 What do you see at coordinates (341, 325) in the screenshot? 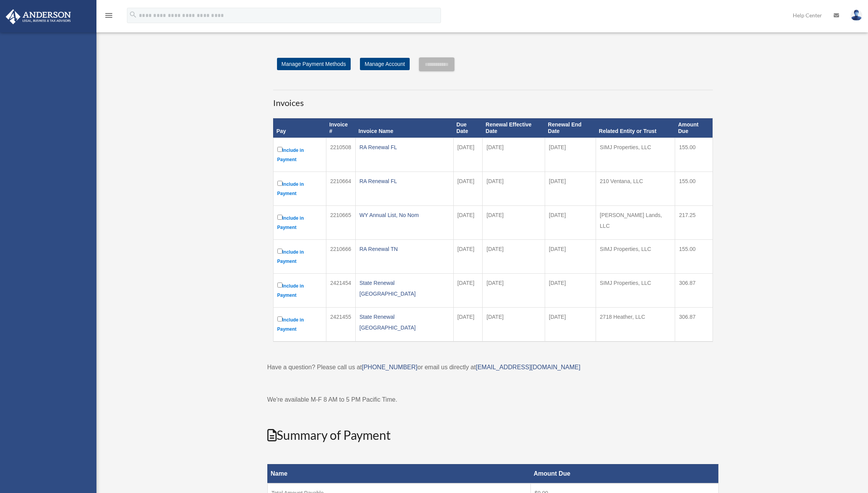
I see `td: 2421455` at bounding box center [341, 325].